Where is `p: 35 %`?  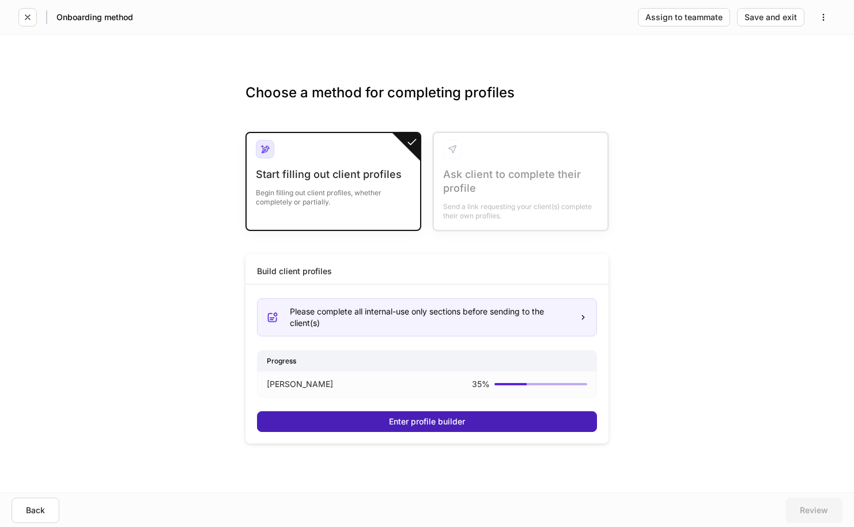 p: 35 % is located at coordinates (480, 384).